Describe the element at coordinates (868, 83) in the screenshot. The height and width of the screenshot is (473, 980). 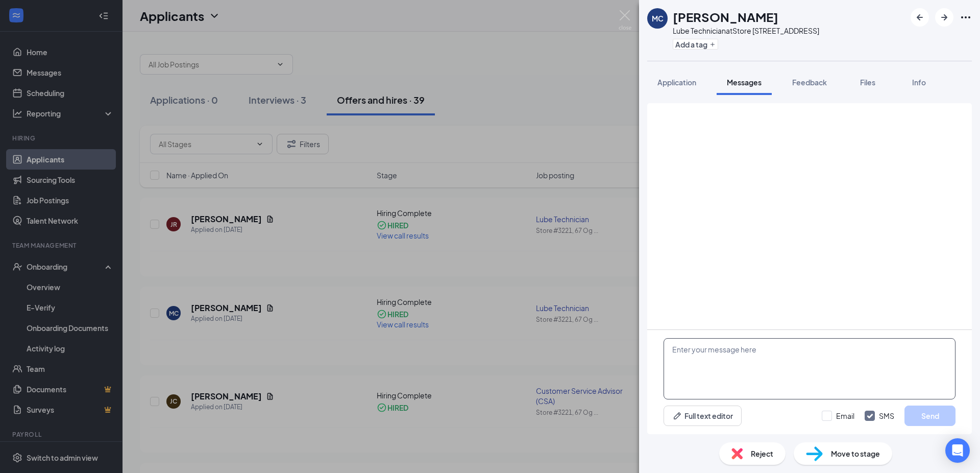
I see `span: Files` at that location.